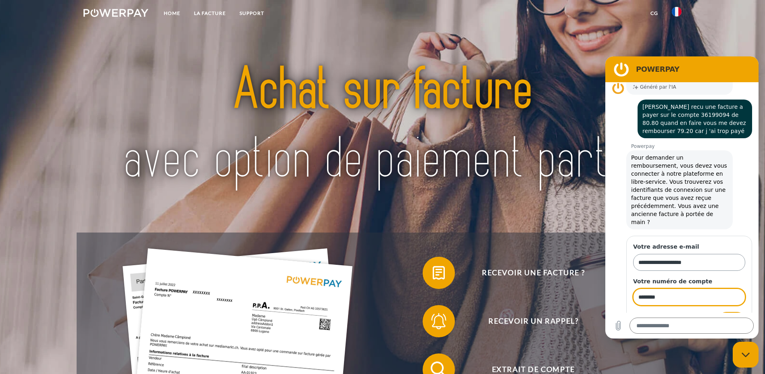 The image size is (765, 374). Describe the element at coordinates (84, 225) in the screenshot. I see `label: Votre numéro de compte` at that location.